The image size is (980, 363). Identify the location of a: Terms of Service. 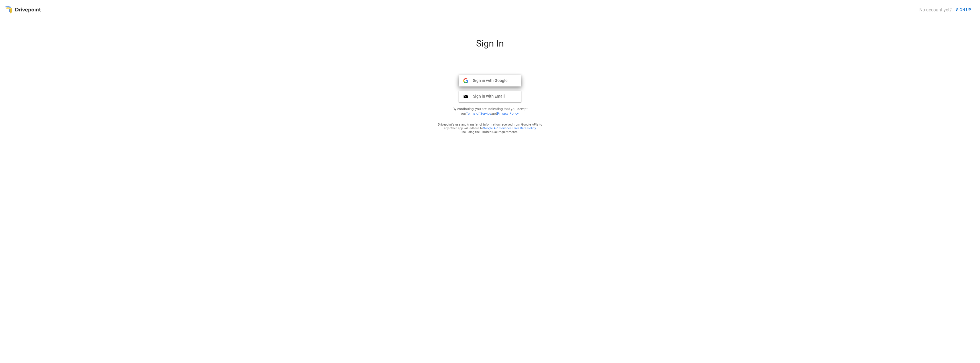
(479, 113).